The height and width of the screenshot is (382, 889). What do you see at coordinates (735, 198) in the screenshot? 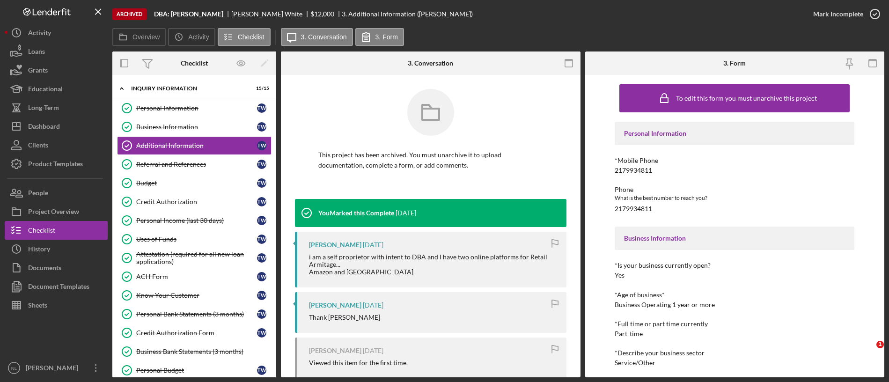
I see `div: What is the best number to reach you?` at bounding box center [735, 198].